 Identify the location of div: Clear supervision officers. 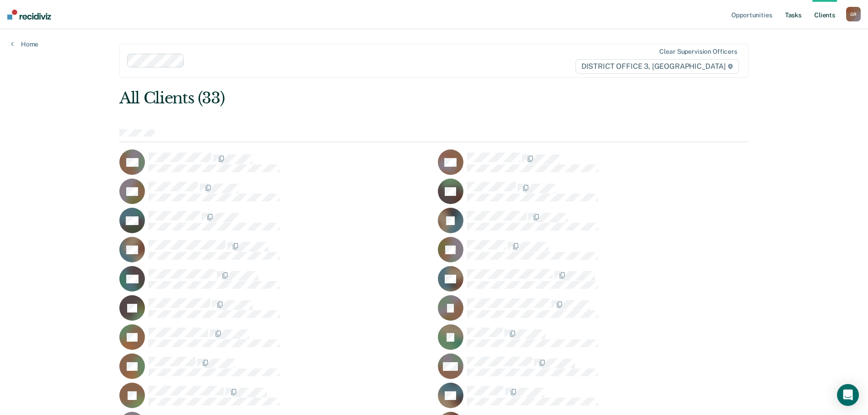
(699, 51).